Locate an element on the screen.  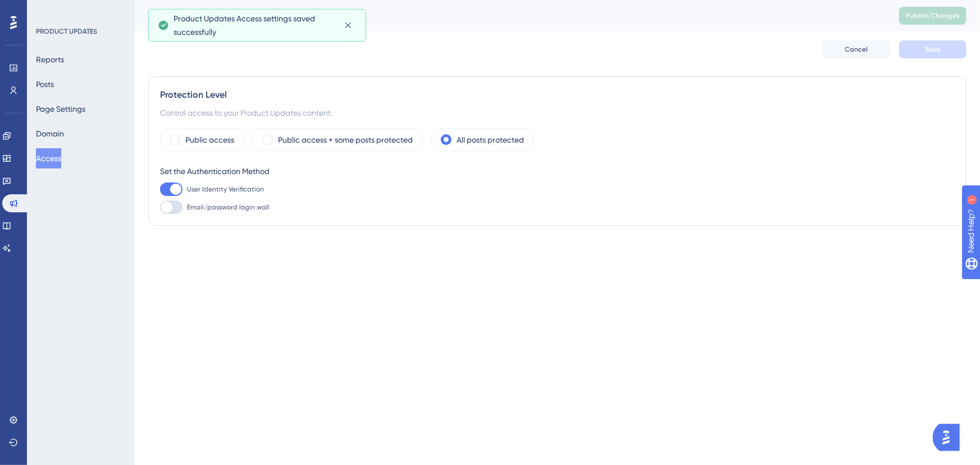
div: Control access to your Product Updates content. is located at coordinates (557, 112).